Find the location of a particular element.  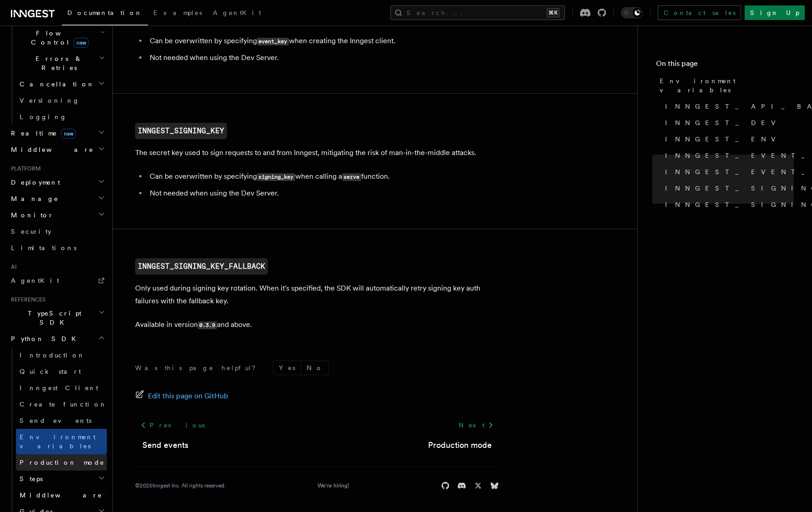

code: serve is located at coordinates (351, 177).